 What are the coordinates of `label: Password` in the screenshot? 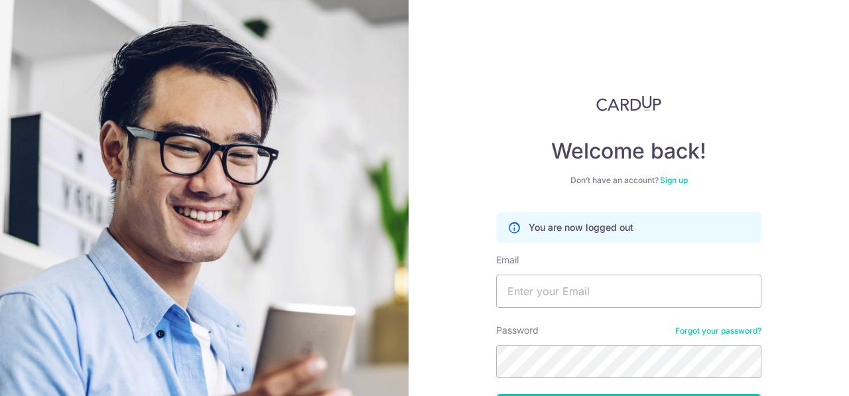 It's located at (517, 330).